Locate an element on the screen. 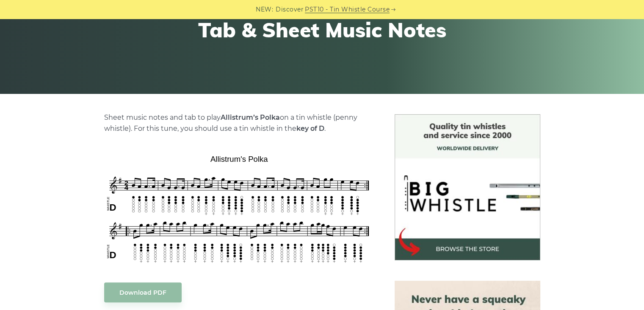 This screenshot has width=644, height=310. img: Allistrum's Polka Tin Whistle Tabs & Sheet Music is located at coordinates (239, 208).